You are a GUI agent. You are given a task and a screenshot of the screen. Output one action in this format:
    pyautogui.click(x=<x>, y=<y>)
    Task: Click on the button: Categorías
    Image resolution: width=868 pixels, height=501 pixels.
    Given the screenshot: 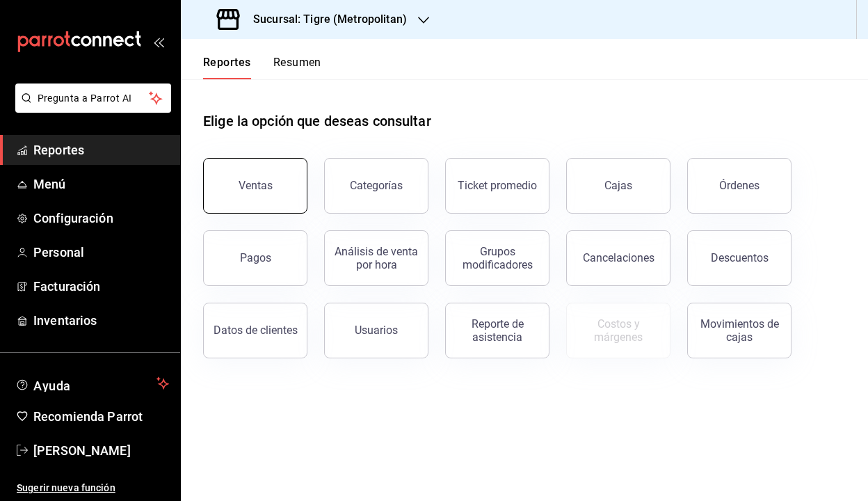 What is the action you would take?
    pyautogui.click(x=376, y=186)
    